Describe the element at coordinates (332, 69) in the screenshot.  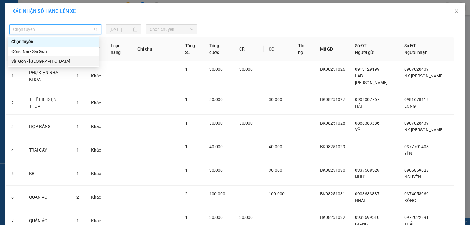
I see `span: BK08251026` at that location.